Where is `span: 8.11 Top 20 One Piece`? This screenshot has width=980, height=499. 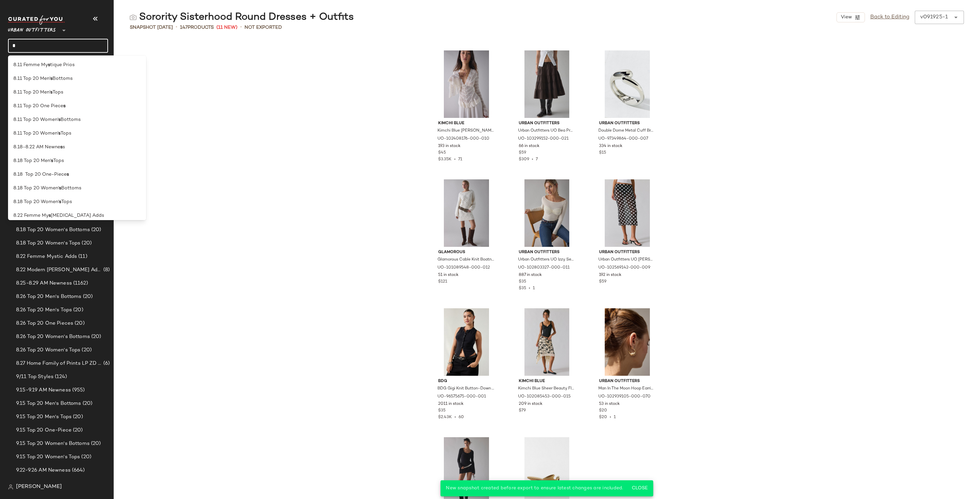
span: 8.11 Top 20 One Piece is located at coordinates (38, 106).